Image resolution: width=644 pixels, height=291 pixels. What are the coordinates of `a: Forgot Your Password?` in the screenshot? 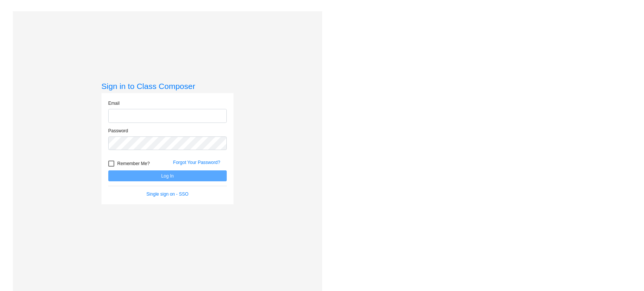 It's located at (196, 163).